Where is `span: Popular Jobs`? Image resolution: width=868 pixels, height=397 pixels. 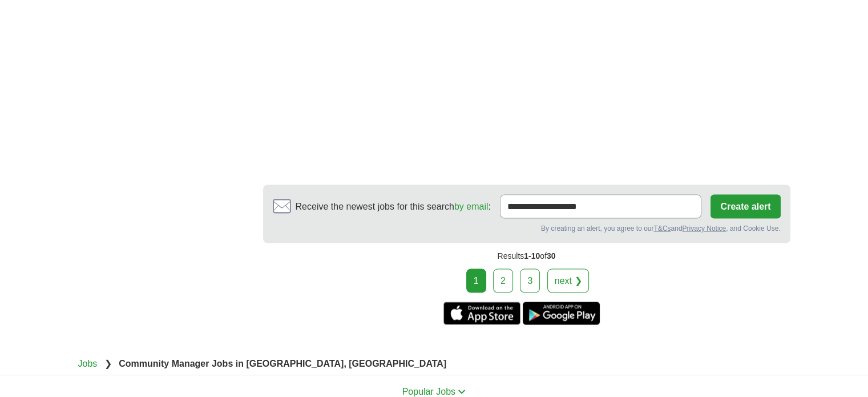
span: Popular Jobs is located at coordinates (429, 390).